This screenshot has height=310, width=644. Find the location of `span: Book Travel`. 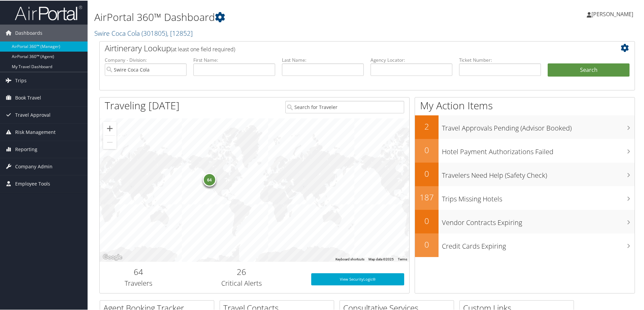

span: Book Travel is located at coordinates (28, 97).